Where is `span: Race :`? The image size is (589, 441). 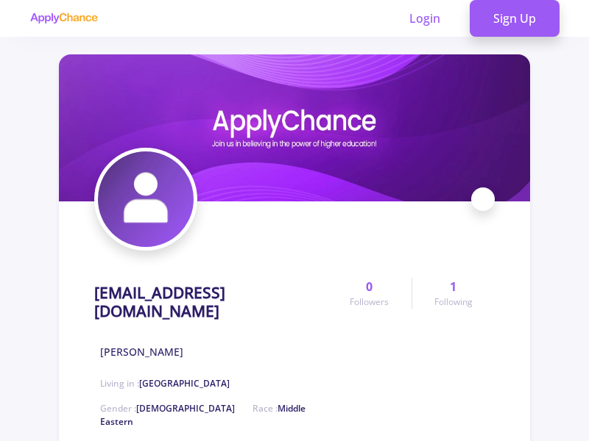 span: Race : is located at coordinates (202, 415).